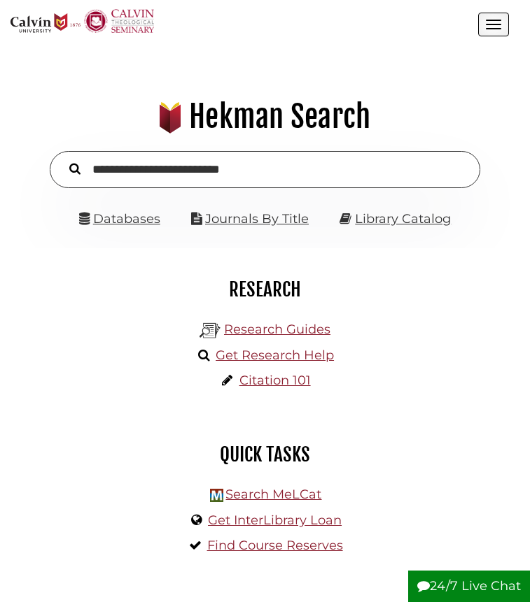  Describe the element at coordinates (120, 219) in the screenshot. I see `a: Databases` at that location.